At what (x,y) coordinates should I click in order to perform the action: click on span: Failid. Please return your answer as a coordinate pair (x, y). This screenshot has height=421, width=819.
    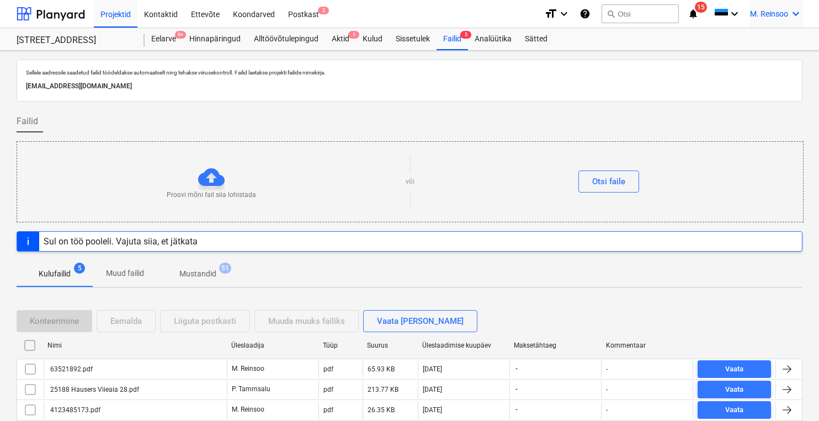
    Looking at the image, I should click on (27, 121).